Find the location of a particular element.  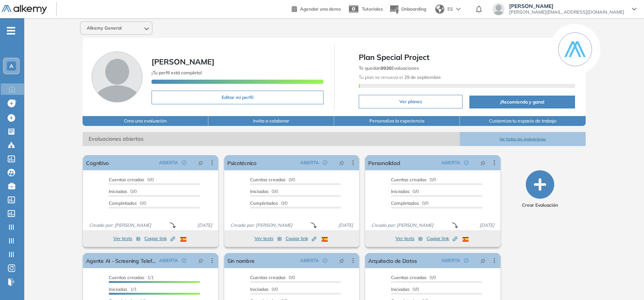

span: Evaluaciones abiertas is located at coordinates (271, 139).